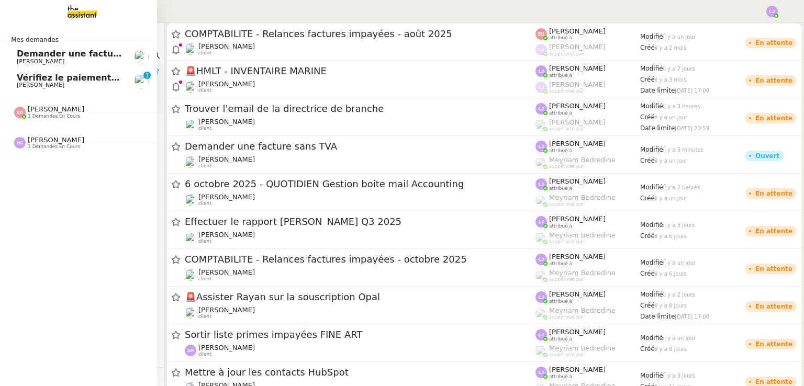 This screenshot has height=386, width=804. Describe the element at coordinates (681, 106) in the screenshot. I see `span: il y a 3 heures` at that location.